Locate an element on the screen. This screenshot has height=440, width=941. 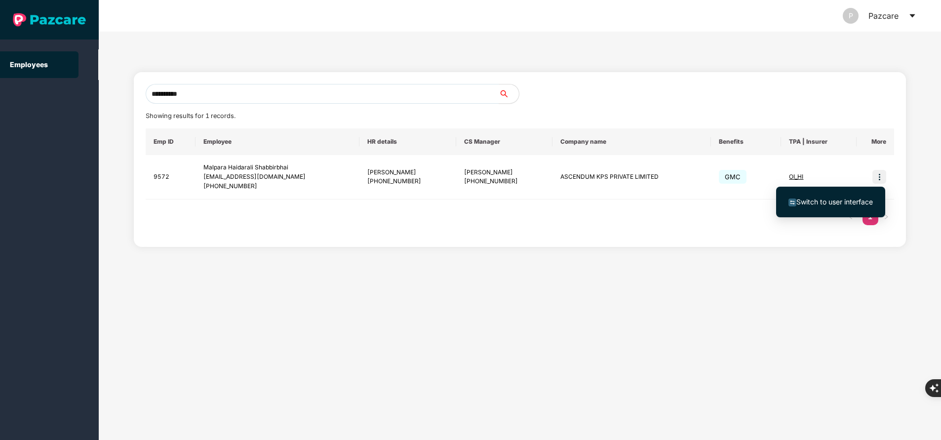
th: HR details is located at coordinates (408, 142).